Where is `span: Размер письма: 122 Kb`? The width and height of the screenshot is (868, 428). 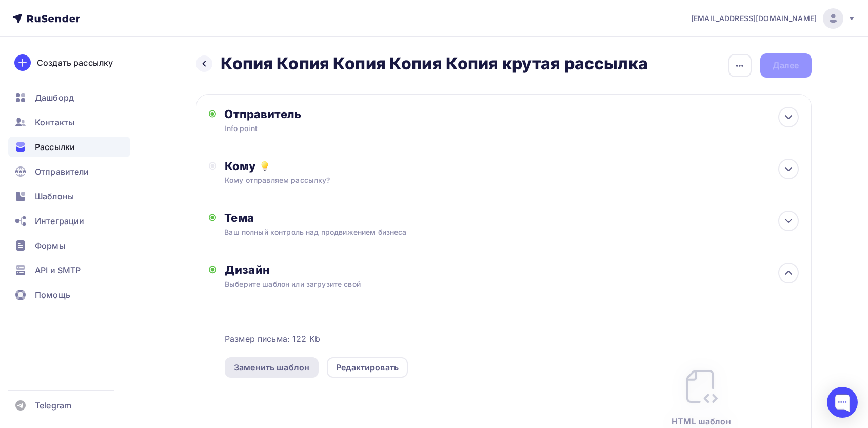
span: Размер письма: 122 Kb is located at coordinates (273, 339).